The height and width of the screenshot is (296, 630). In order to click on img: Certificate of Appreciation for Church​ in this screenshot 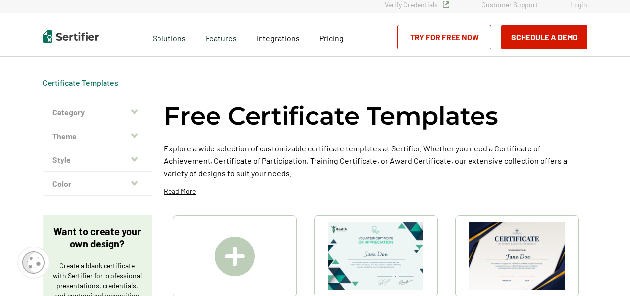, I will do `click(517, 256)`.